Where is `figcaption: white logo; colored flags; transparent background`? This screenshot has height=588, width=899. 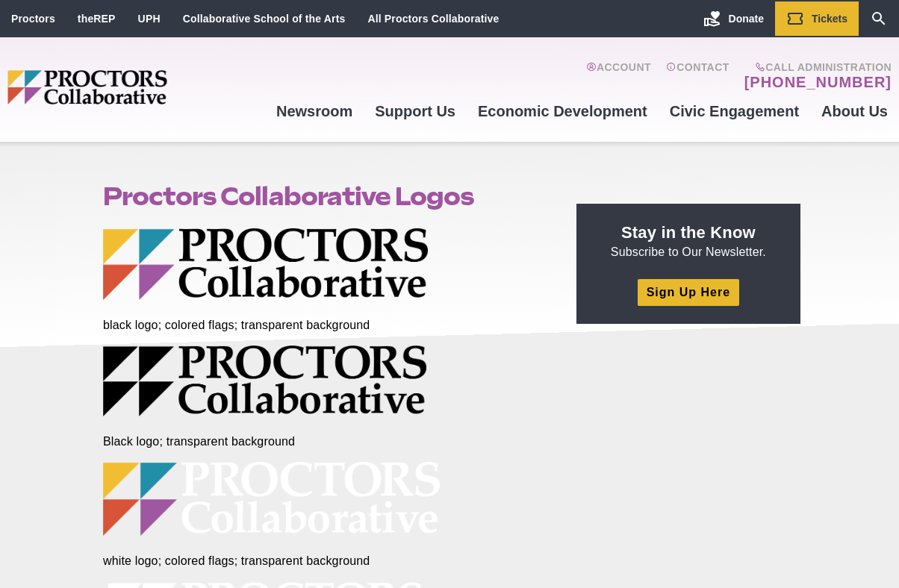 figcaption: white logo; colored flags; transparent background is located at coordinates (323, 561).